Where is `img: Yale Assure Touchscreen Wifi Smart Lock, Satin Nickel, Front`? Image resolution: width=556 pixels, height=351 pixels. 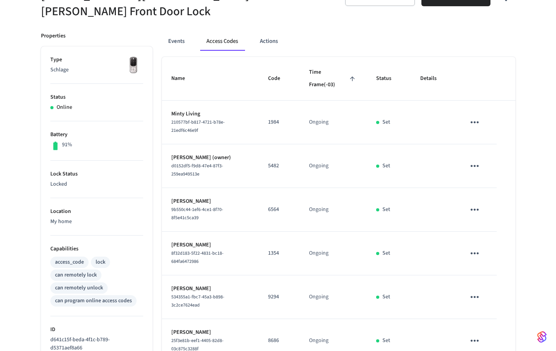 img: Yale Assure Touchscreen Wifi Smart Lock, Satin Nickel, Front is located at coordinates (133, 66).